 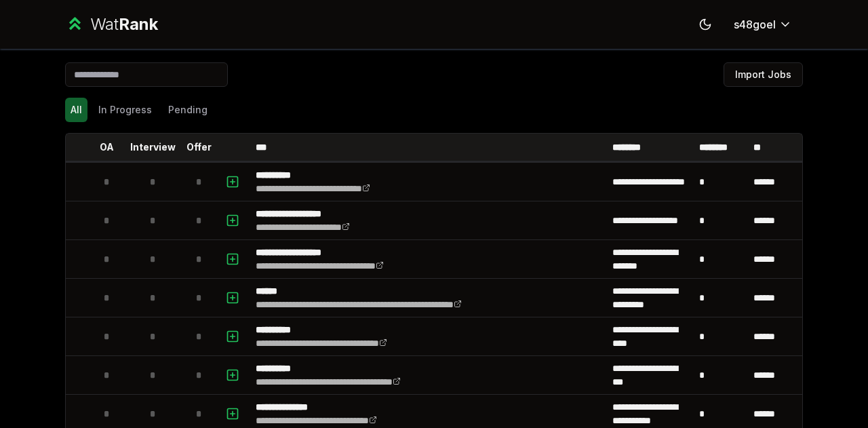 What do you see at coordinates (107, 147) in the screenshot?
I see `p: OA` at bounding box center [107, 147].